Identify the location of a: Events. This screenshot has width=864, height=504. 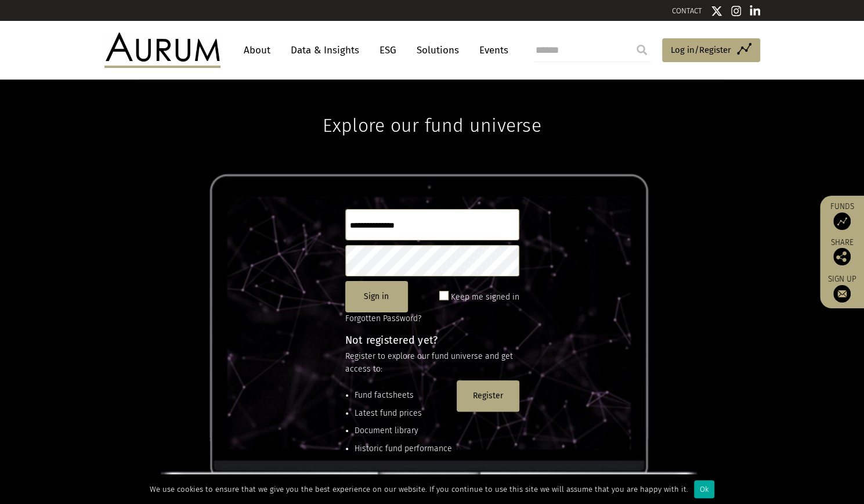
(491, 50).